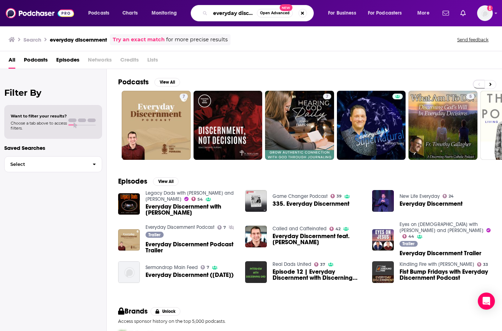 The image size is (502, 331). What do you see at coordinates (431, 203) in the screenshot?
I see `span: Everyday Discernment` at bounding box center [431, 203].